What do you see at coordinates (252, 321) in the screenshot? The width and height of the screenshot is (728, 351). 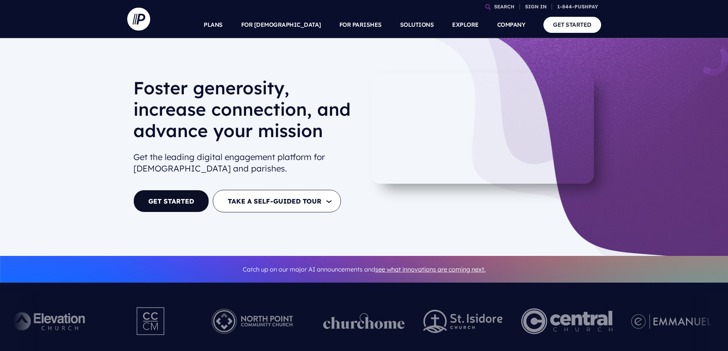 I see `img: Pushpay_Logo__NorthPoint` at bounding box center [252, 321].